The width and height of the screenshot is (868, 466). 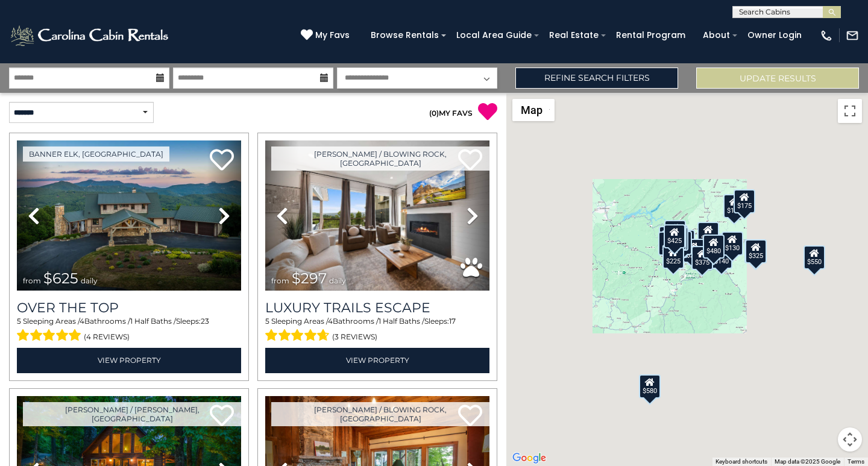 I want to click on a: My Favs, so click(x=327, y=36).